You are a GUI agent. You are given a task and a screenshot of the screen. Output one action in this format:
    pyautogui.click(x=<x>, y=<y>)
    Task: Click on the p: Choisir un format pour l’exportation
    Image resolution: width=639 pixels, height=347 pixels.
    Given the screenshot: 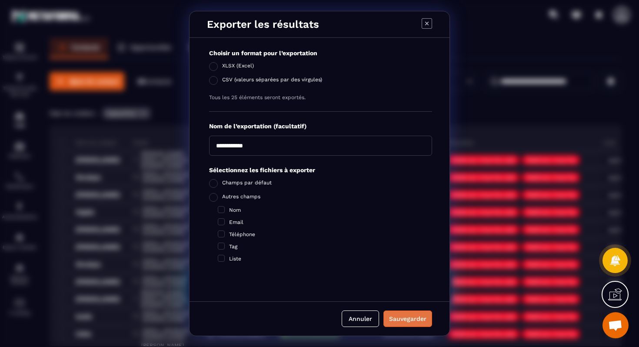 What is the action you would take?
    pyautogui.click(x=320, y=53)
    